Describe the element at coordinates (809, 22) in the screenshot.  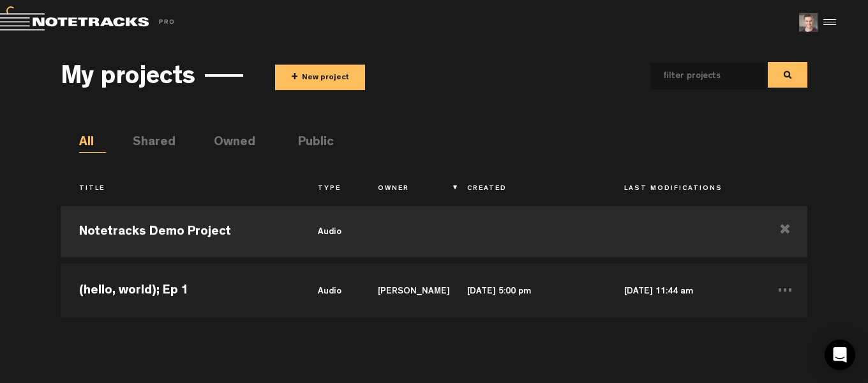
I see `img: ACg8ocLw351liJaCP2ueCLomH2tJGDr9U2N61BbWQ9V5i68j1p7Kyqmx=s96-c` at that location.